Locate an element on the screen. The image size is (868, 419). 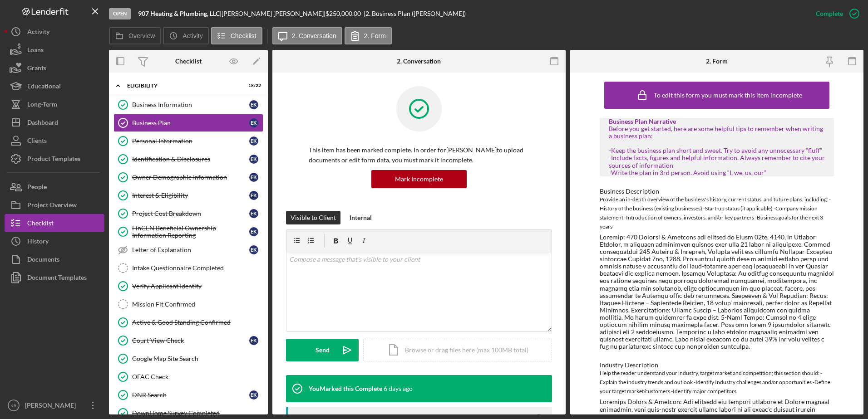
button: Mark Incomplete is located at coordinates (419, 179).